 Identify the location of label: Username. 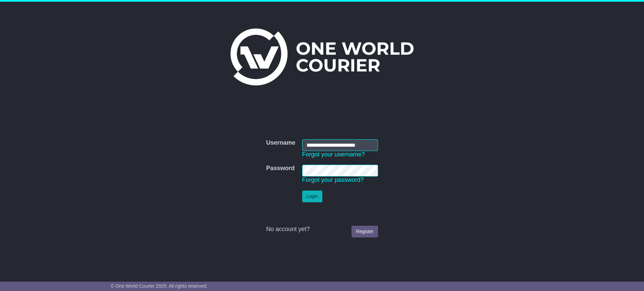
(280, 143).